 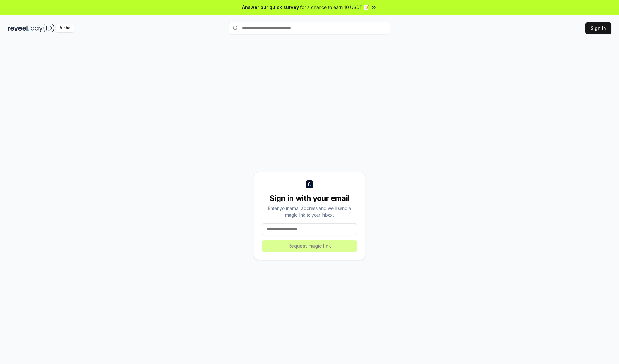 What do you see at coordinates (18, 28) in the screenshot?
I see `img: reveel_dark` at bounding box center [18, 28].